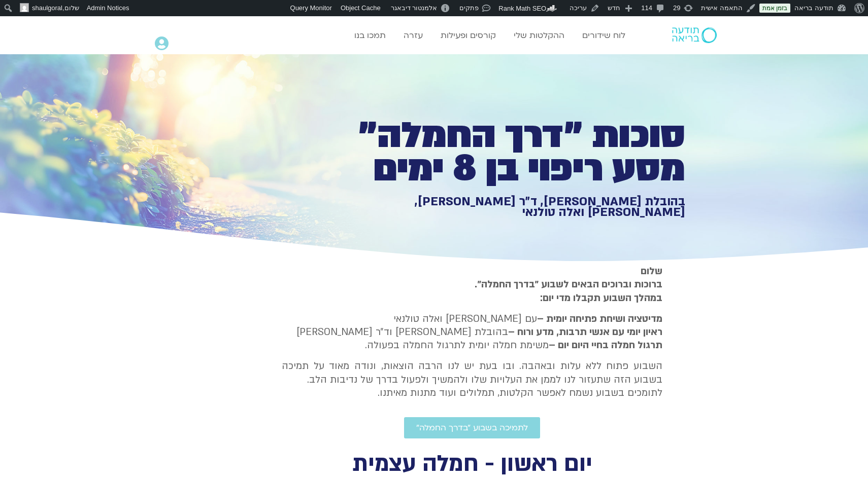 The image size is (868, 480). What do you see at coordinates (472, 379) in the screenshot?
I see `p: השבוע פתוח ללא עלות ובאהבה. ובו בעת יש לנו הרבה הוצאות, ונודה מאוד על תמיכה בשבוע הזה שתעזור לנו ...` at bounding box center [472, 379].